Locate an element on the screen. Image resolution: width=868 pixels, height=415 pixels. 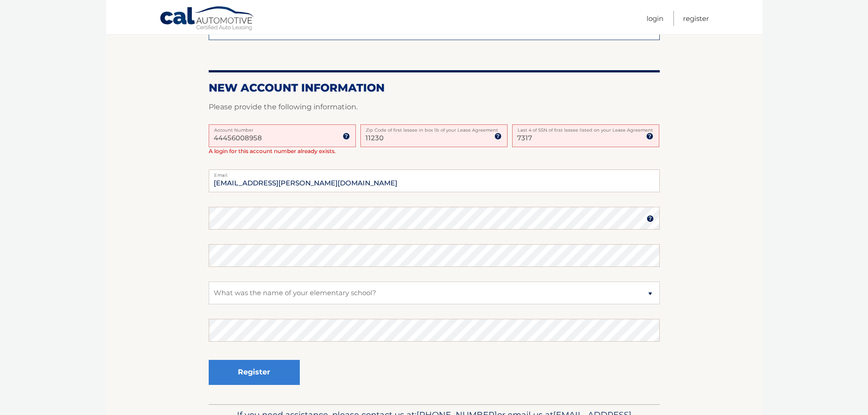
input: Zip Code is located at coordinates (434, 136).